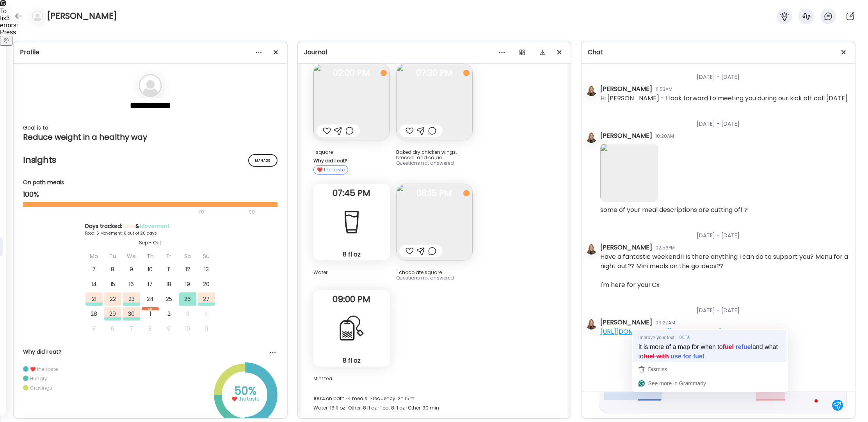 The height and width of the screenshot is (422, 868). Describe the element at coordinates (674, 210) in the screenshot. I see `div: some of your meal descriptions are cutting off ?` at that location.